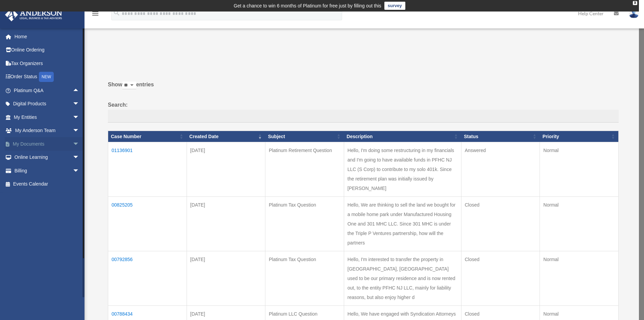 The height and width of the screenshot is (320, 644). I want to click on img: User Pic, so click(634, 13).